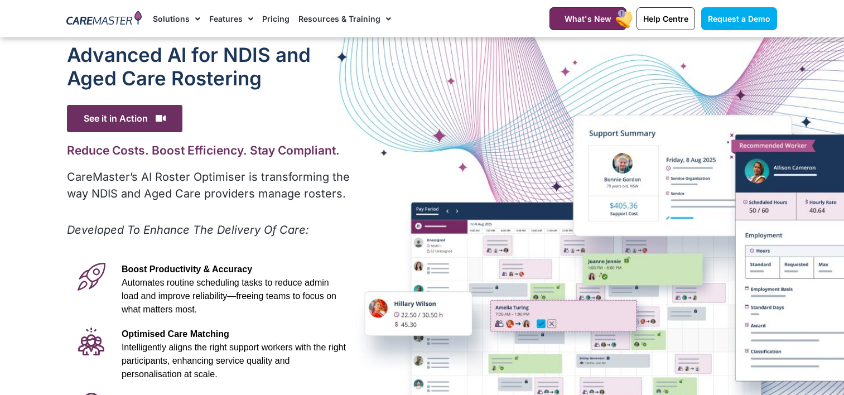 The width and height of the screenshot is (844, 395). I want to click on h1: Advanced Al for NDIS and Aged Care Rostering, so click(209, 66).